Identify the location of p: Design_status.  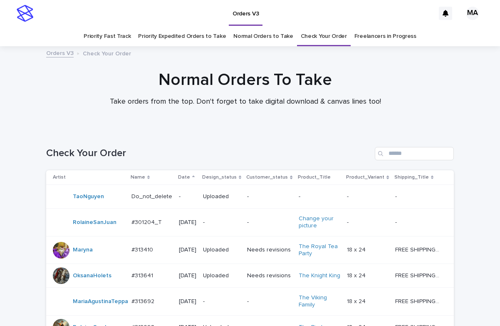
(219, 177).